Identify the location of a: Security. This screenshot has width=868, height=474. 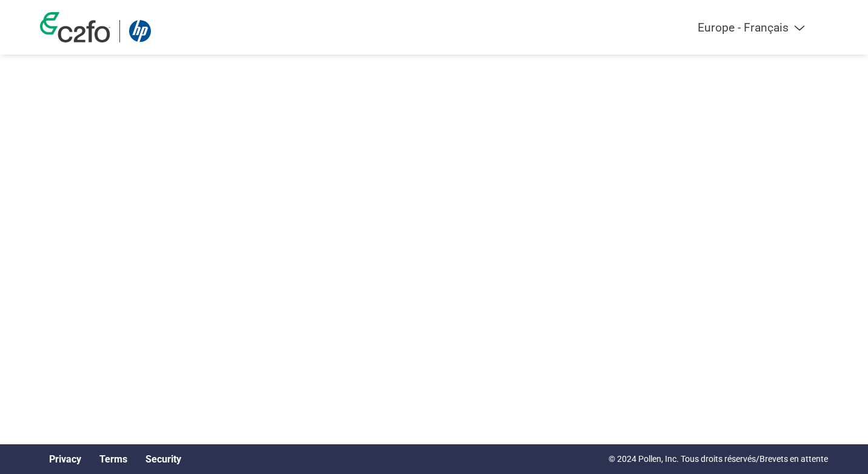
(163, 459).